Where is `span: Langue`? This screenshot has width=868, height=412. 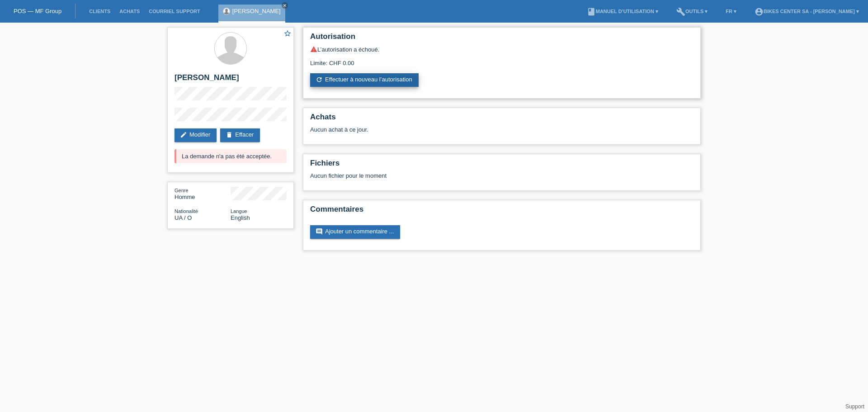
span: Langue is located at coordinates (239, 211).